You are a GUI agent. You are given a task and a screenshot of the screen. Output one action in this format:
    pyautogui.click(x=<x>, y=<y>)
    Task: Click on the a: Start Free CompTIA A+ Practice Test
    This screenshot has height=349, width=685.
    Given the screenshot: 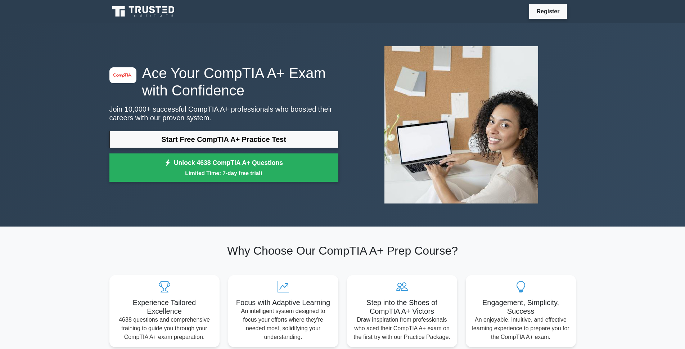 What is the action you would take?
    pyautogui.click(x=224, y=139)
    